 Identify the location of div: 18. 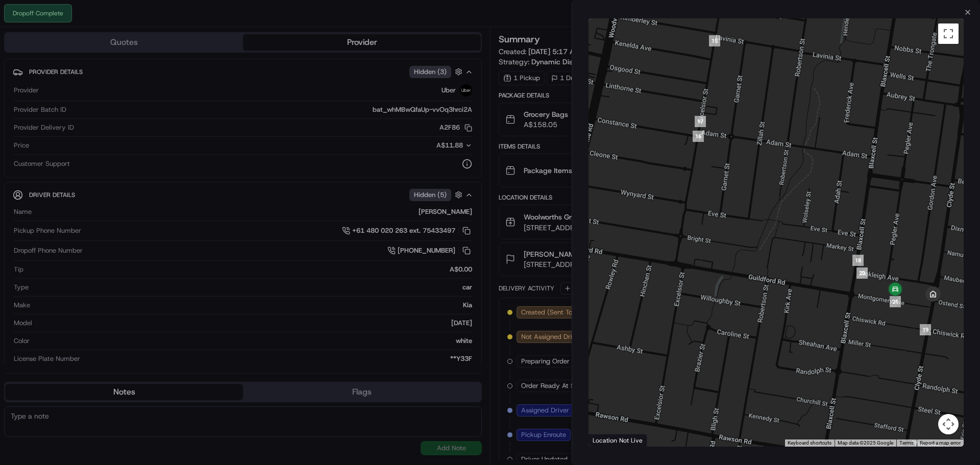
(858, 260).